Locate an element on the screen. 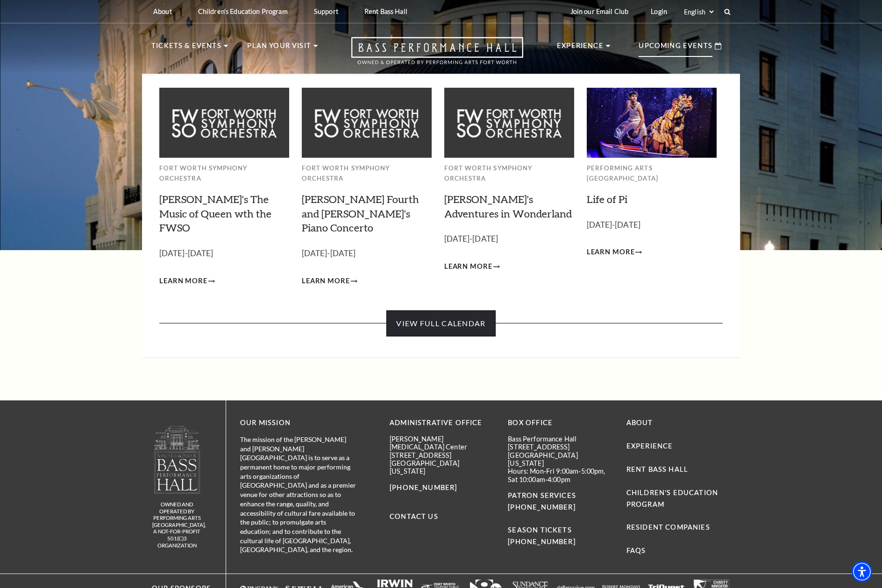 This screenshot has height=588, width=882. img: Performing Arts Fort Worth is located at coordinates (652, 122).